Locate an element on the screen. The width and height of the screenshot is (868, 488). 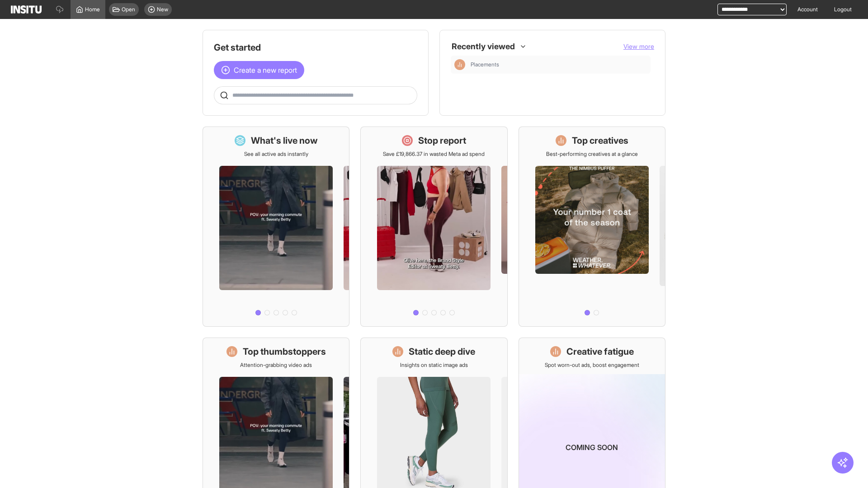
h1: Static deep dive is located at coordinates (442, 351).